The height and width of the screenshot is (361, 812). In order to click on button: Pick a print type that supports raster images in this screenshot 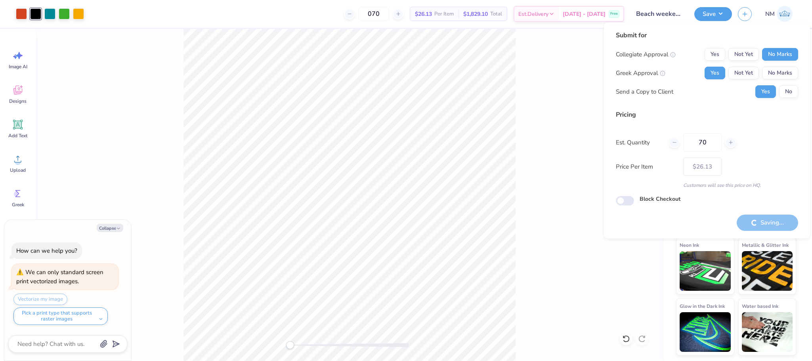, I will do `click(61, 316)`.